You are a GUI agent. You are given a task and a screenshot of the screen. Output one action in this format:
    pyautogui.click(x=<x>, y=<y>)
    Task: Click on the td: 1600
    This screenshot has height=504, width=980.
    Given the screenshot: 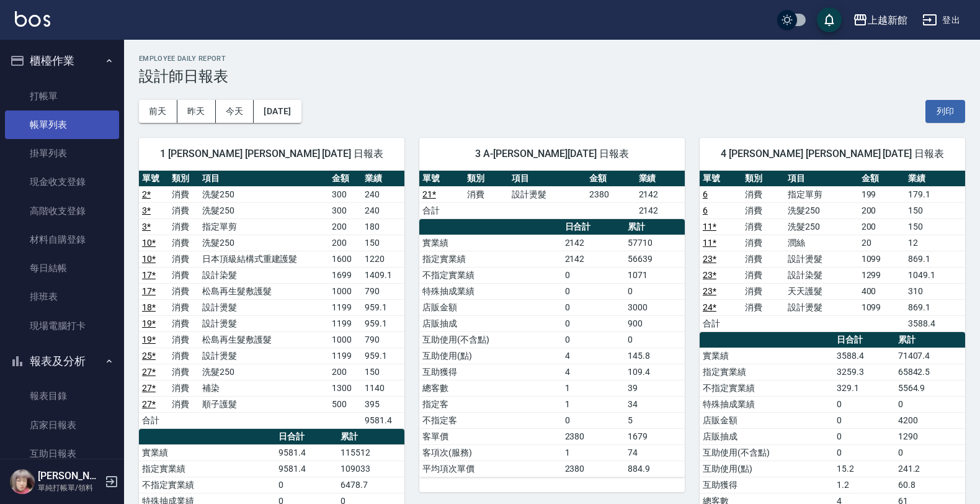 What is the action you would take?
    pyautogui.click(x=345, y=259)
    